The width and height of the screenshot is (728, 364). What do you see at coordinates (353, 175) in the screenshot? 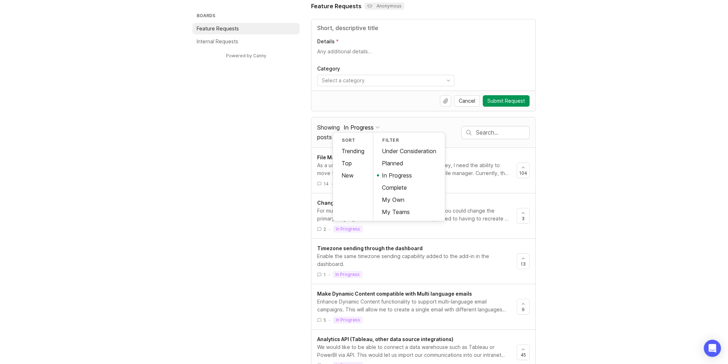
I see `div: New` at bounding box center [353, 175].